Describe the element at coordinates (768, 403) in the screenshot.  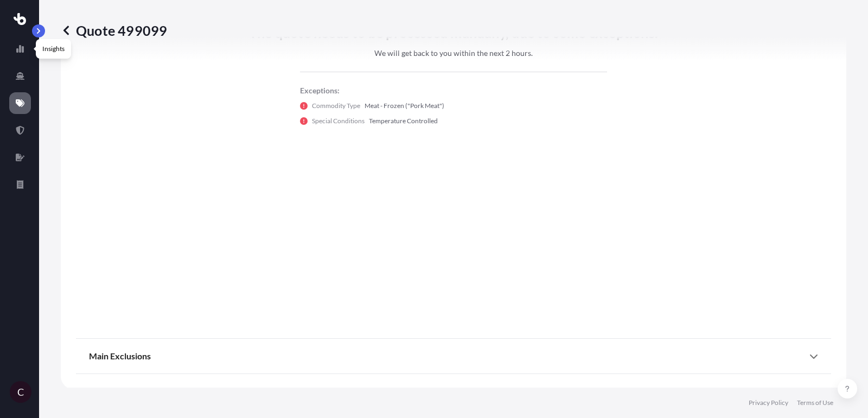
I see `a: Privacy Policy` at that location.